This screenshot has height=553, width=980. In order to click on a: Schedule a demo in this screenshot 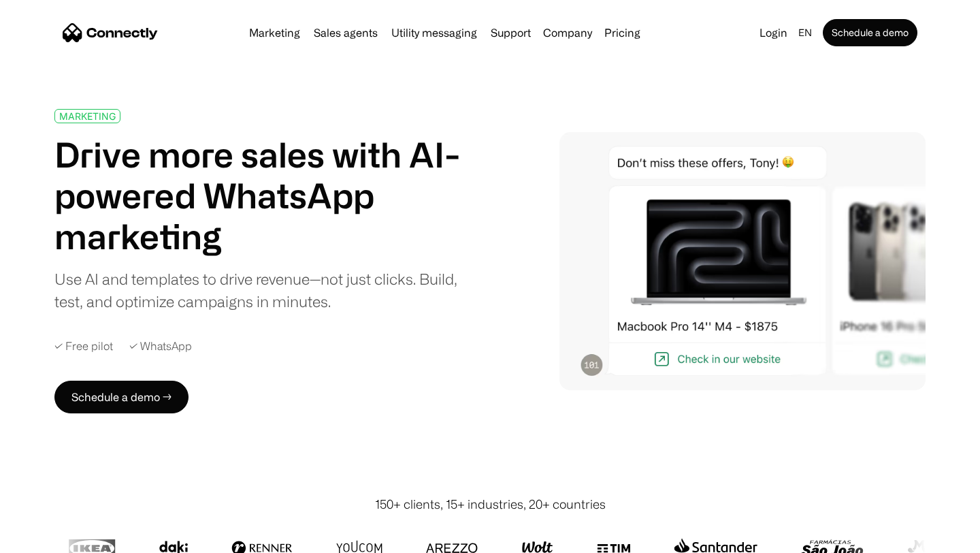, I will do `click(870, 33)`.